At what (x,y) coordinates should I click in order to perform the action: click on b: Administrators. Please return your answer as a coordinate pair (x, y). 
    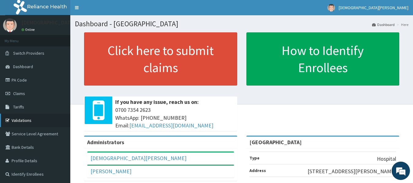
    Looking at the image, I should click on (106, 142).